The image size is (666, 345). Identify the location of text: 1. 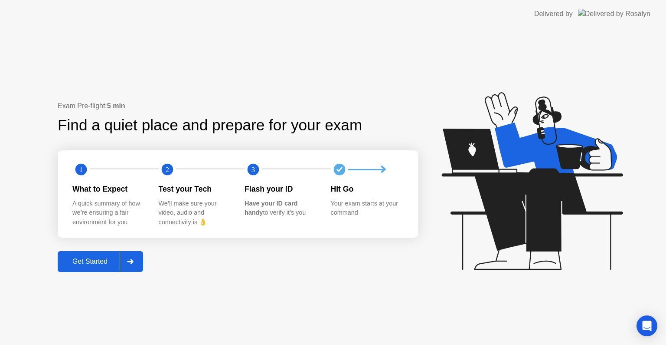
(81, 169).